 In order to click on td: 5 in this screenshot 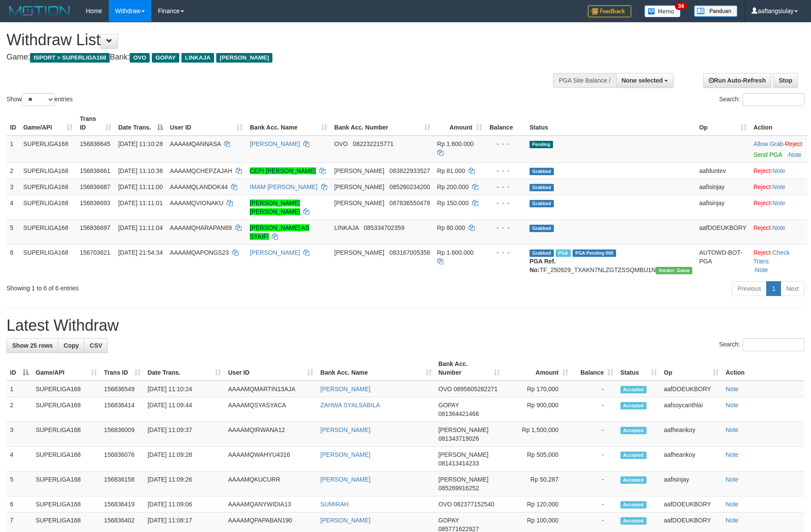, I will do `click(19, 484)`.